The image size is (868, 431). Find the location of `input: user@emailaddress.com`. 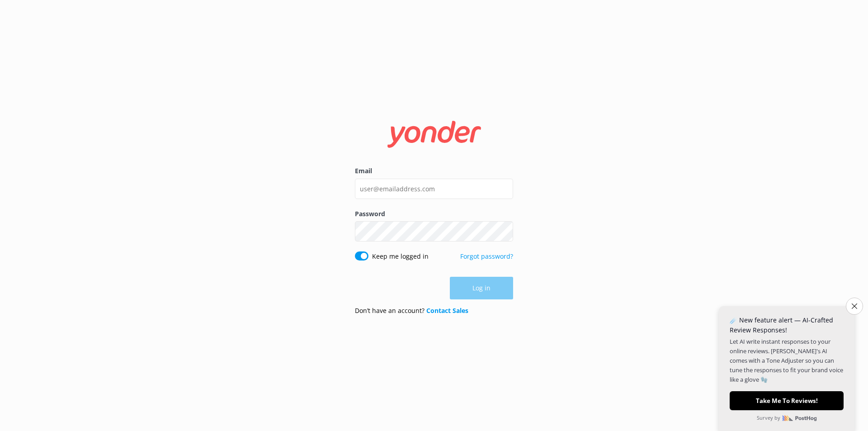

input: user@emailaddress.com is located at coordinates (434, 189).